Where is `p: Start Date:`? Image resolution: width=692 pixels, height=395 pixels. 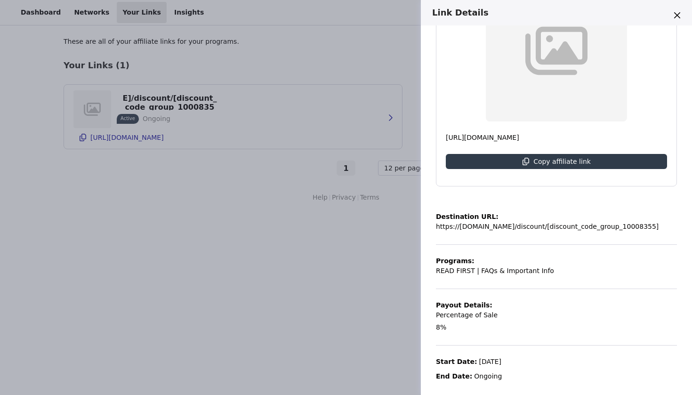 p: Start Date: is located at coordinates (457, 362).